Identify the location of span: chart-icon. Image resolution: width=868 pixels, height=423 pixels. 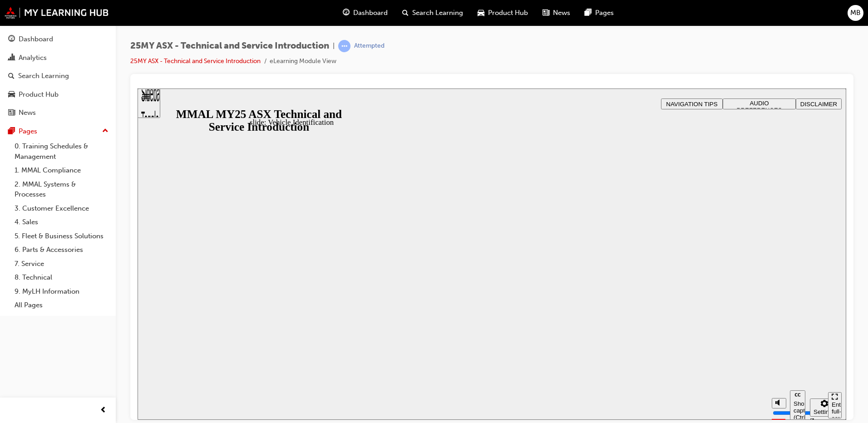
(11, 58).